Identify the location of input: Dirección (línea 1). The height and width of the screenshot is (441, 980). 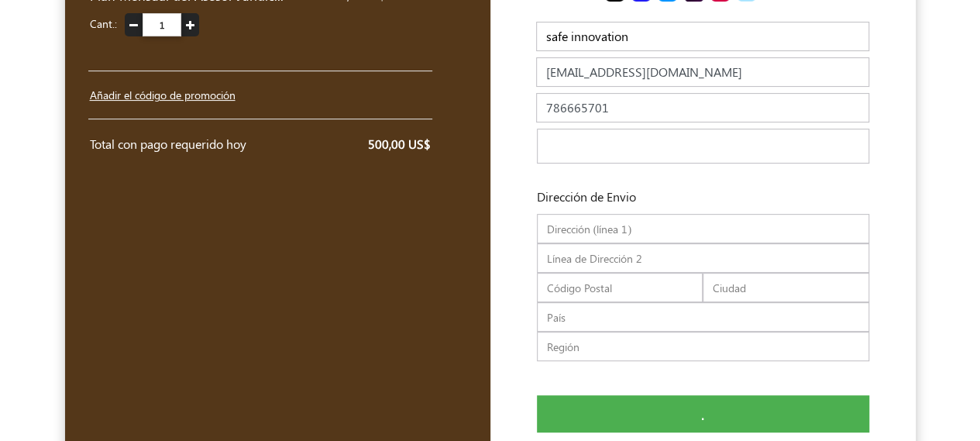
(703, 229).